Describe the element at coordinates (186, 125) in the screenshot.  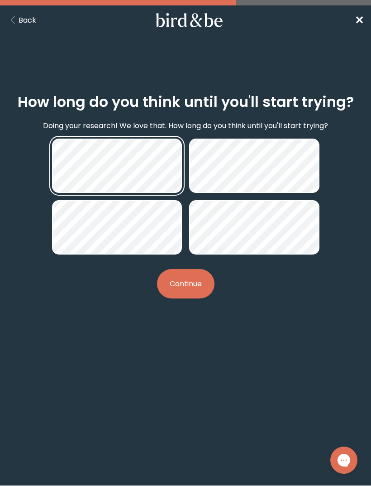
I see `p: Doing your research! We love that. How long do you think until you'll start trying?` at that location.